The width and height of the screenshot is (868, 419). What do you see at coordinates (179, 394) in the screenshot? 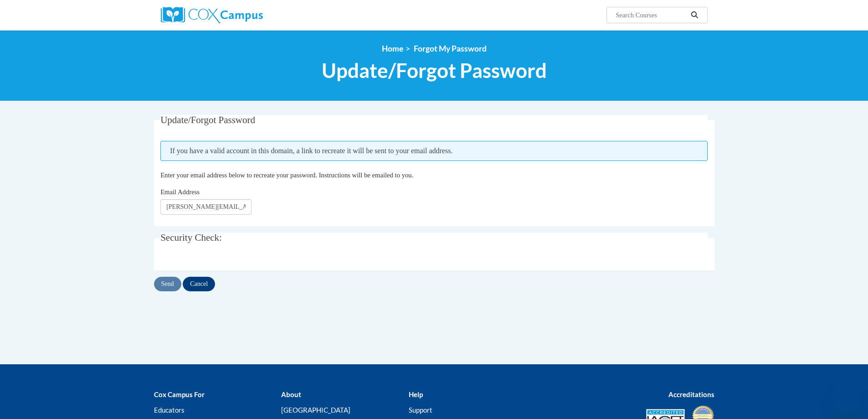
I see `b: Cox Campus For` at bounding box center [179, 394].